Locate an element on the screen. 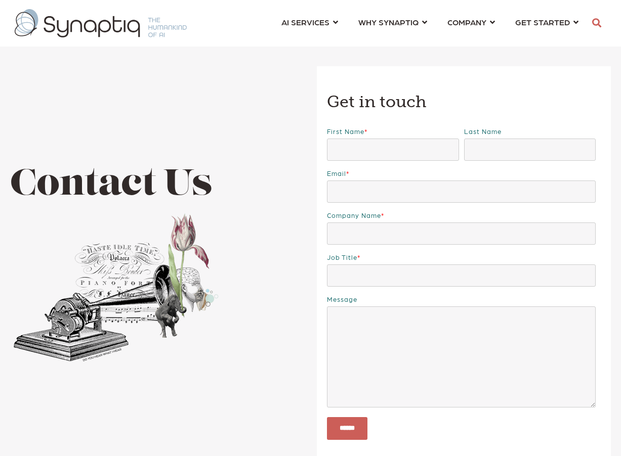 Image resolution: width=621 pixels, height=456 pixels. a: AI SERVICES is located at coordinates (310, 22).